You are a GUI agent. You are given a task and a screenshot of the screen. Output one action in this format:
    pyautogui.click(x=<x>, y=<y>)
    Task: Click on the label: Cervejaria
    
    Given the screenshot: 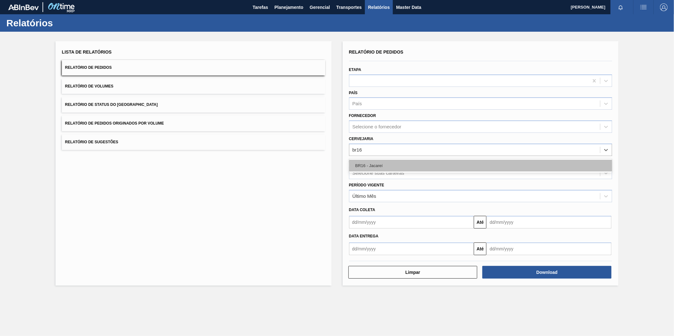 What is the action you would take?
    pyautogui.click(x=361, y=139)
    